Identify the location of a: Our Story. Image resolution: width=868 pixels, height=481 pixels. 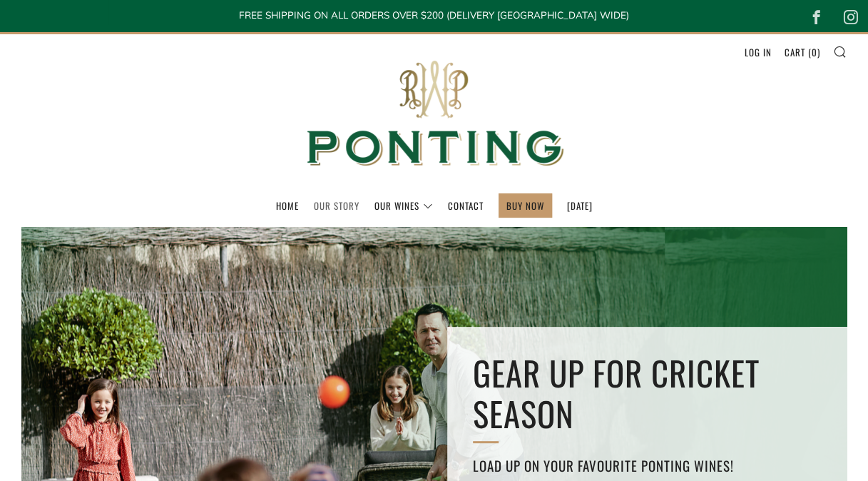
(336, 205).